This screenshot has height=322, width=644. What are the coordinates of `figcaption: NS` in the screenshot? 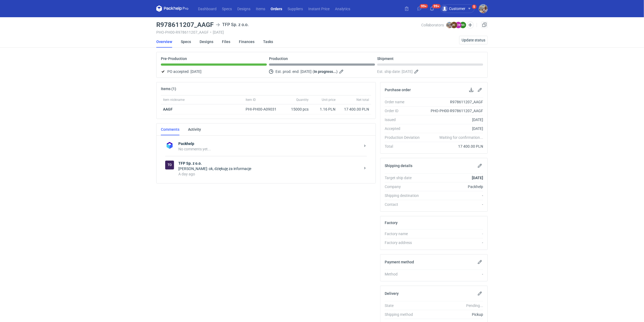 It's located at (463, 25).